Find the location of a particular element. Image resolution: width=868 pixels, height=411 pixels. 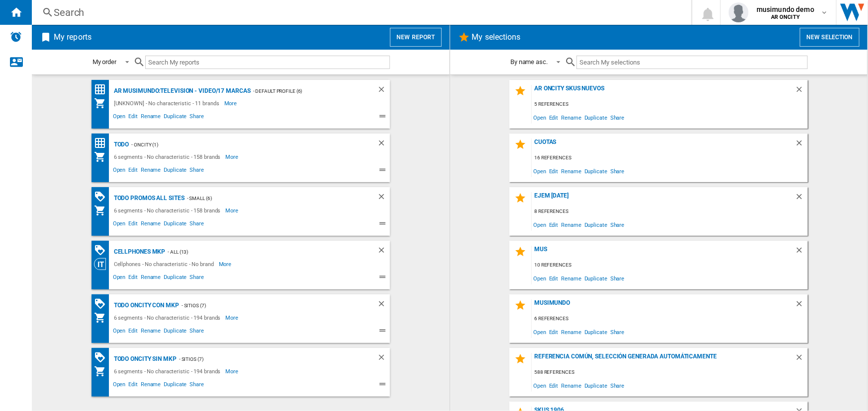

div: - Small (6) is located at coordinates (270, 199).